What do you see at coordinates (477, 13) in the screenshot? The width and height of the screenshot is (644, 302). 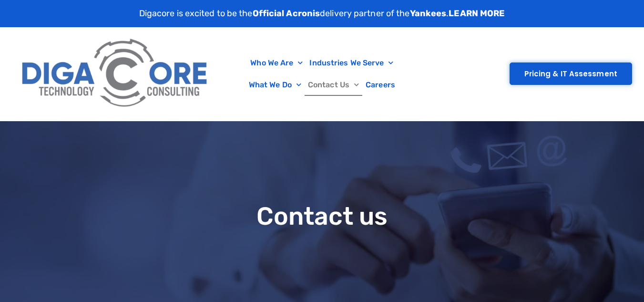 I see `a: LEARN MORE` at bounding box center [477, 13].